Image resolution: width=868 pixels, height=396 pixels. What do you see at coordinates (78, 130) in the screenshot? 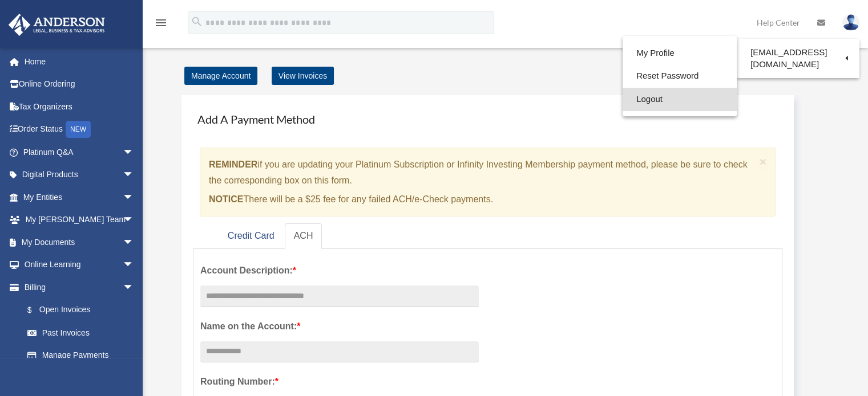
I see `div: NEW` at bounding box center [78, 130].